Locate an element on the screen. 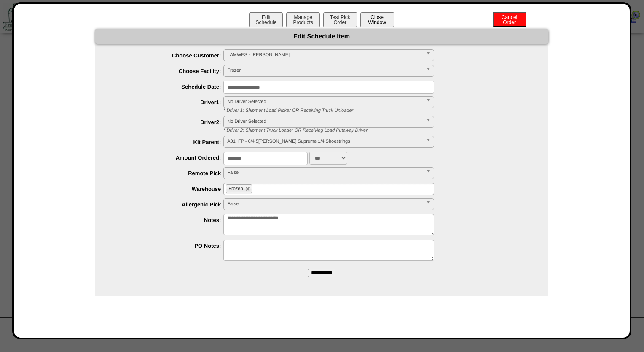 Image resolution: width=644 pixels, height=352 pixels. label: Driver2: is located at coordinates (168, 122).